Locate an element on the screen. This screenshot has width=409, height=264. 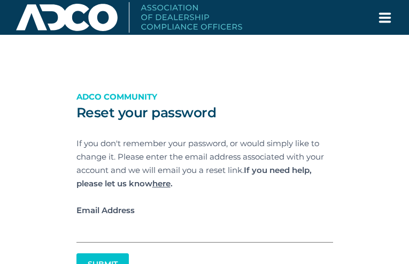
p: If you don't remember your password, or would simply like to change it. Please enter the email ad... is located at coordinates (205, 163).